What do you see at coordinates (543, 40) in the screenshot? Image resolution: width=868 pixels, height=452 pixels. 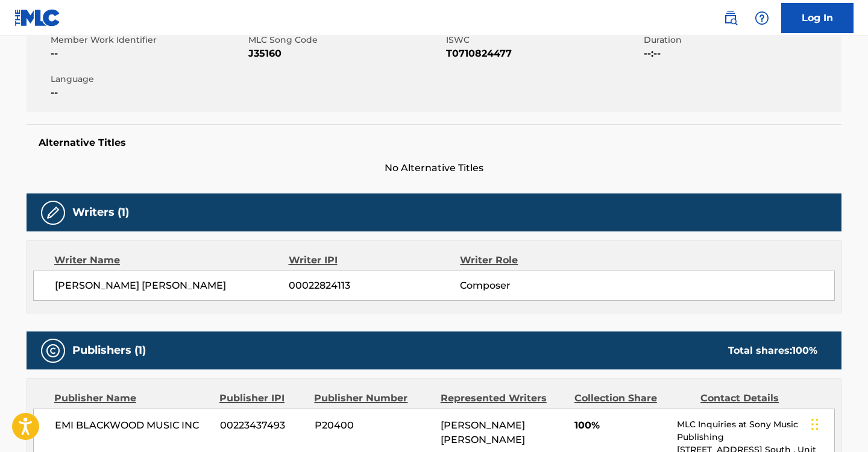 I see `span: ISWC` at bounding box center [543, 40].